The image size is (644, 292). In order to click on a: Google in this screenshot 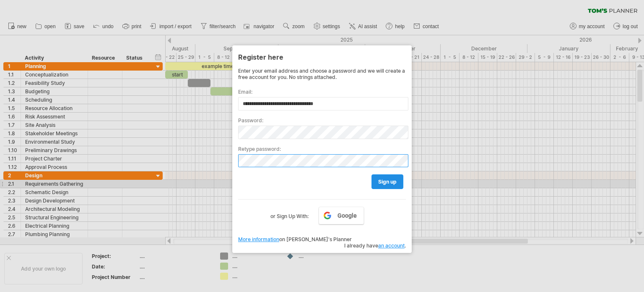, I will do `click(341, 216)`.